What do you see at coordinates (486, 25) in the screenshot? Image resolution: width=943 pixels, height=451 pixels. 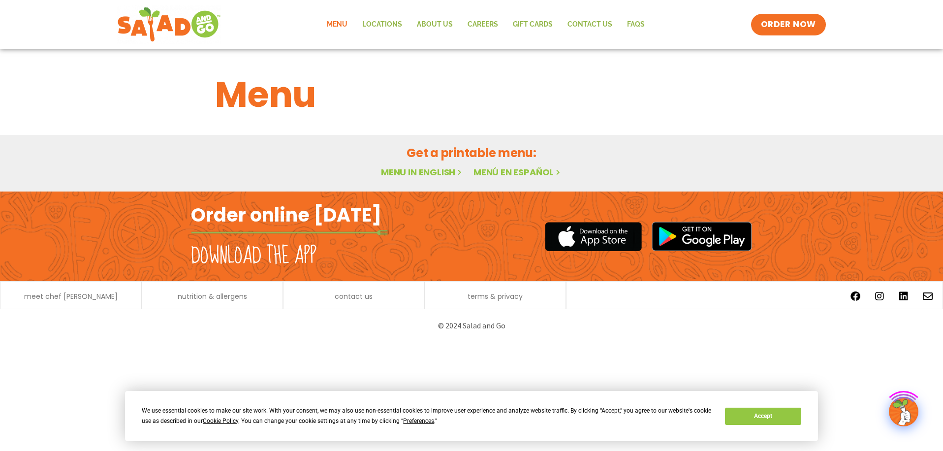 I see `nav: Menu` at bounding box center [486, 25].